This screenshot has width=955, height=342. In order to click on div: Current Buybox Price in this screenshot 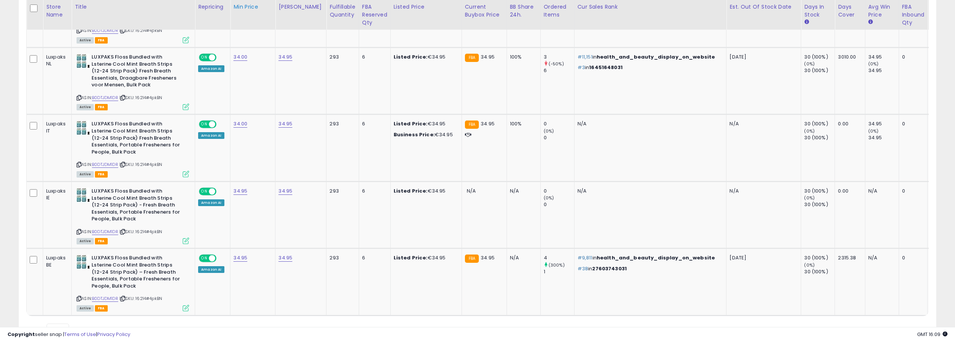, I will do `click(484, 11)`.